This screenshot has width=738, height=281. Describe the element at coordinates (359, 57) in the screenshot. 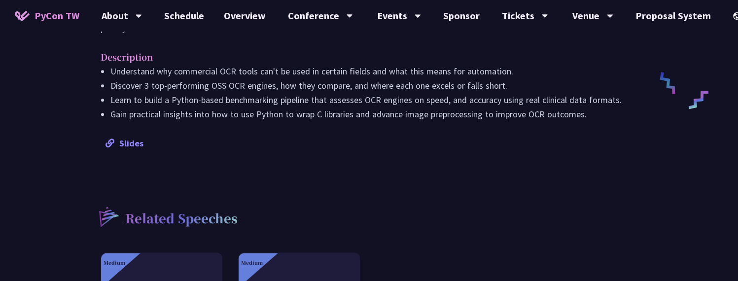

I see `p: Description` at that location.